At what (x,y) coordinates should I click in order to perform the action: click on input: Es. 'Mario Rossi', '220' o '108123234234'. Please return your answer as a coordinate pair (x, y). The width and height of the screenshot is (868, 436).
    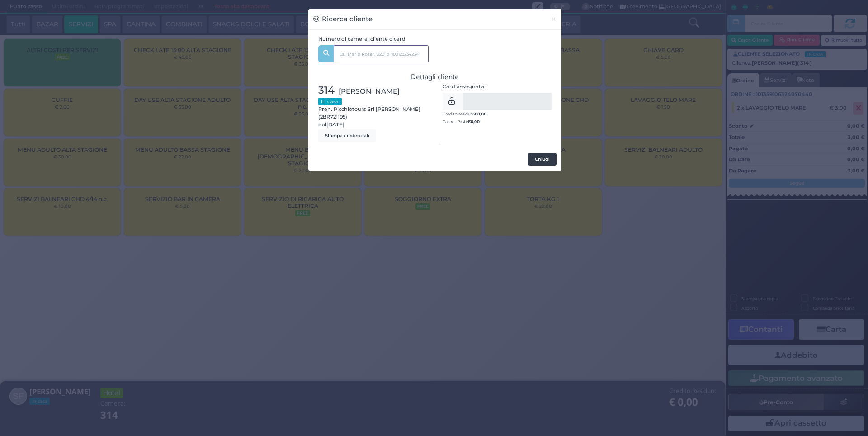
    Looking at the image, I should click on (381, 54).